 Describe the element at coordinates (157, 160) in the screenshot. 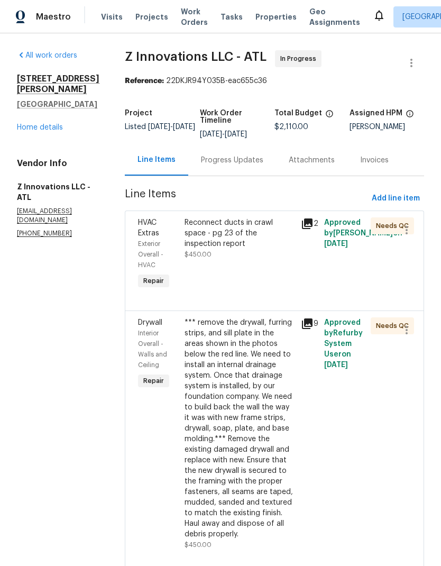

I see `div: Line Items` at that location.